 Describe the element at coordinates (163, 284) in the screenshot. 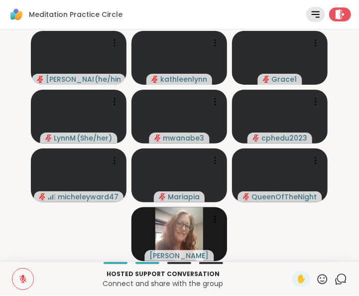

I see `p: Connect and share with the group` at that location.